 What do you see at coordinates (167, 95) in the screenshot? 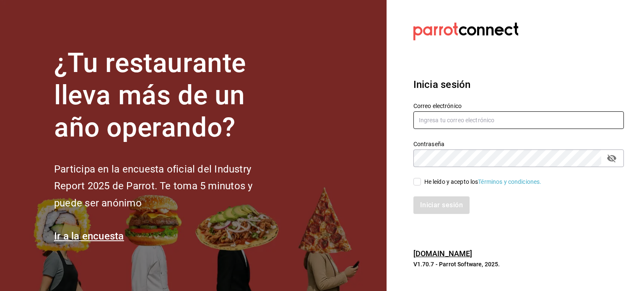
I see `h1: ¿Tu restaurante lleva más de un año operando?` at bounding box center [167, 95].